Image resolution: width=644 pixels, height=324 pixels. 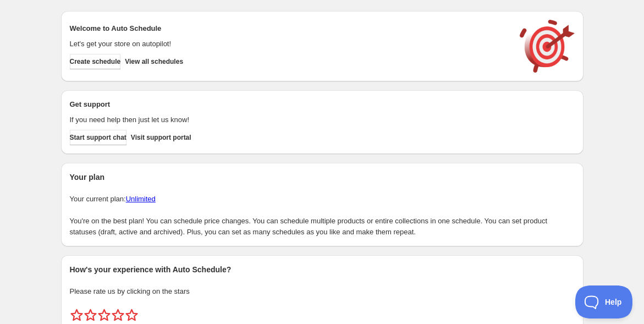 What do you see at coordinates (322, 226) in the screenshot?
I see `p: You're on the best plan! You can schedule price changes. You can schedule multiple products or en...` at bounding box center [322, 226].